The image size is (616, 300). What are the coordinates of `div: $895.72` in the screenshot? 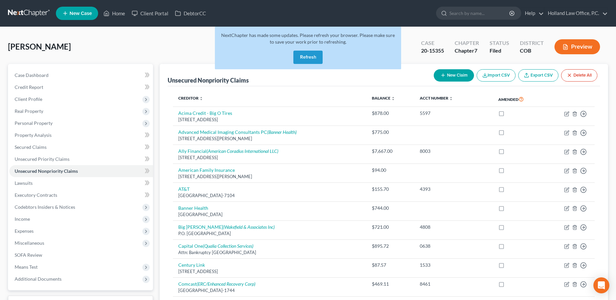 It's located at (391, 246).